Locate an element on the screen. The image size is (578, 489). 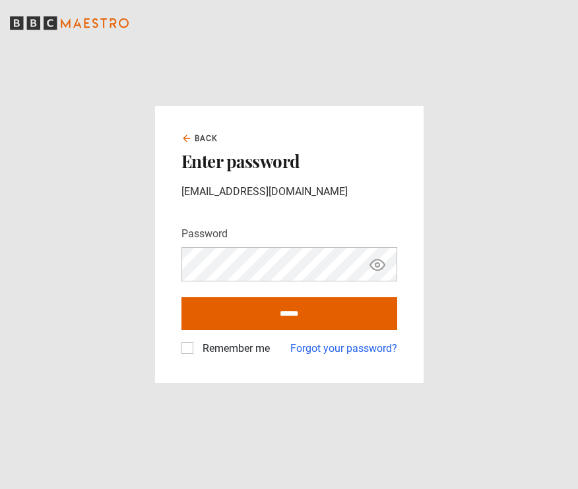
a: BBC Maestro is located at coordinates (69, 23).